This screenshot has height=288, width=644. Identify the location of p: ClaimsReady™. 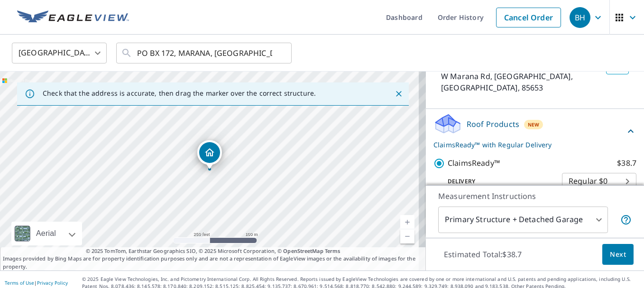
(474, 163).